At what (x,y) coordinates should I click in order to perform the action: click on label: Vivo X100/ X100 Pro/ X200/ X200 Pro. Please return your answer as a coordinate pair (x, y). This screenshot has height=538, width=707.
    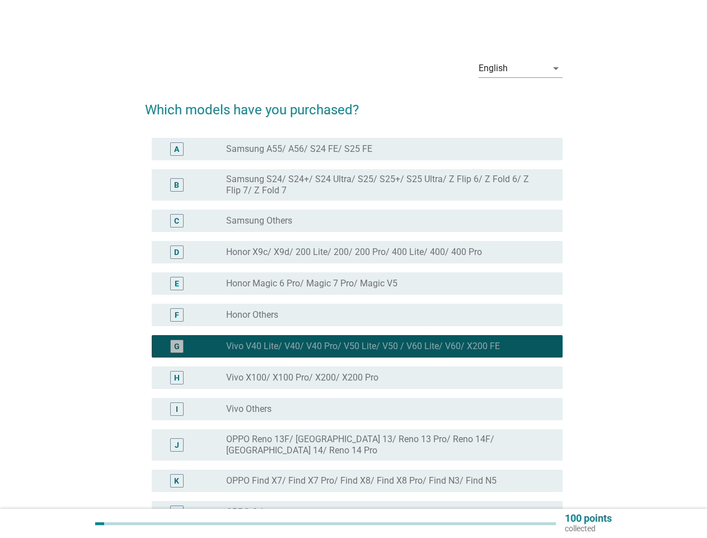
    Looking at the image, I should click on (302, 377).